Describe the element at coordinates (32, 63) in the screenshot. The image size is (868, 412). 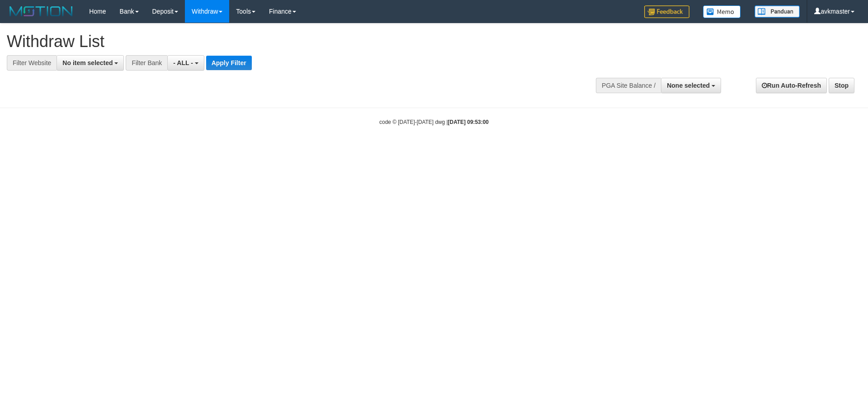
I see `div: Filter Website` at that location.